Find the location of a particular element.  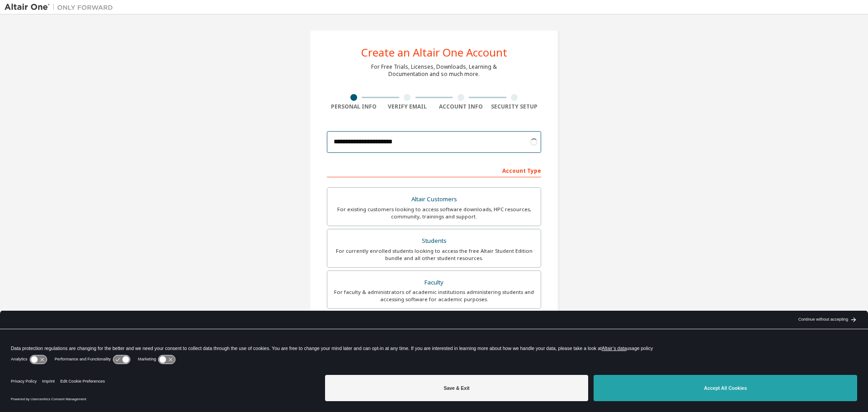

img: Altair One is located at coordinates (61, 7).